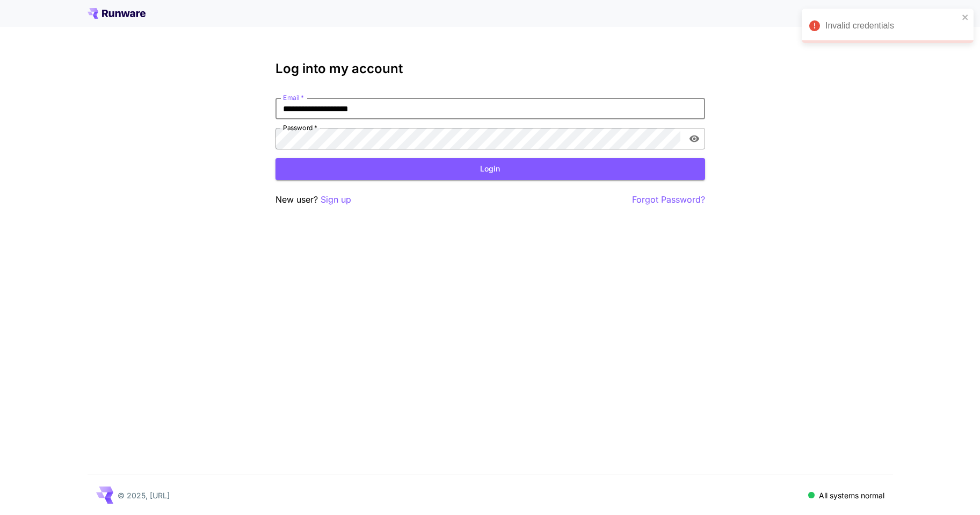 The height and width of the screenshot is (515, 980). Describe the element at coordinates (336, 200) in the screenshot. I see `button: Sign up` at that location.